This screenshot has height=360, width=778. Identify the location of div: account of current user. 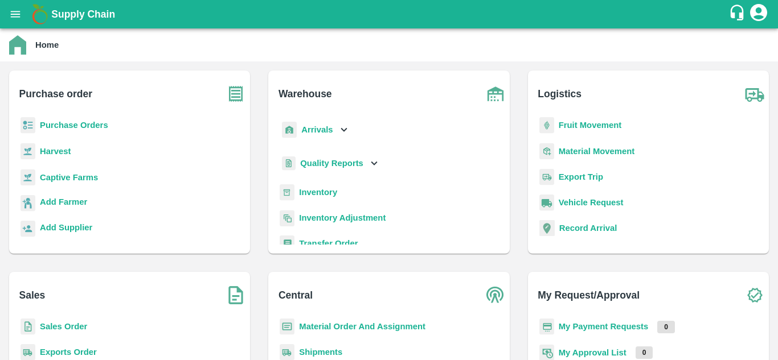
(758, 14).